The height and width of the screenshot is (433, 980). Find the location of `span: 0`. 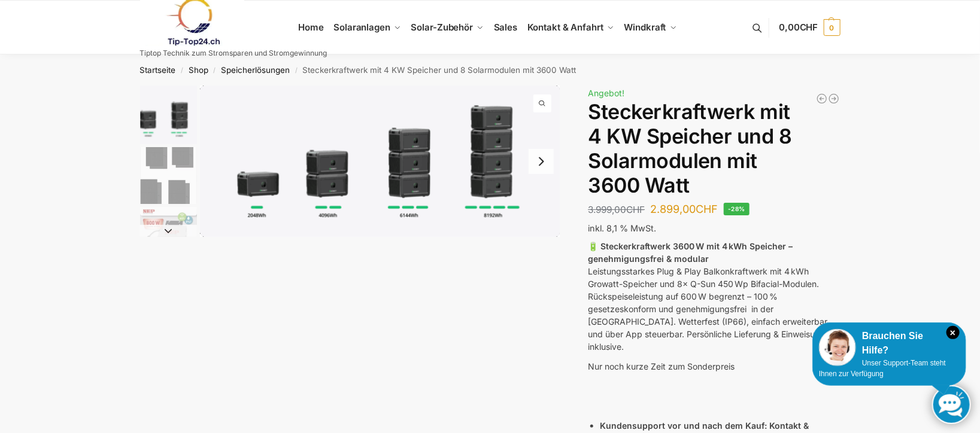

span: 0 is located at coordinates (832, 28).